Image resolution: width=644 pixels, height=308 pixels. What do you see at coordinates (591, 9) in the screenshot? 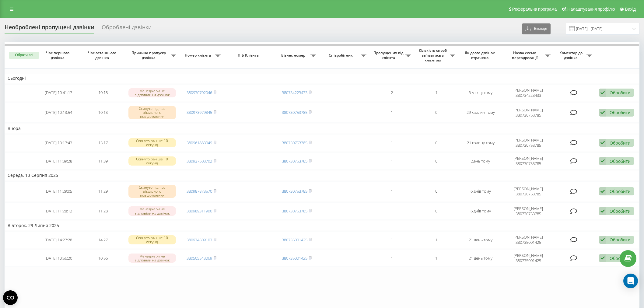
I see `span: Налаштування профілю` at bounding box center [591, 9].